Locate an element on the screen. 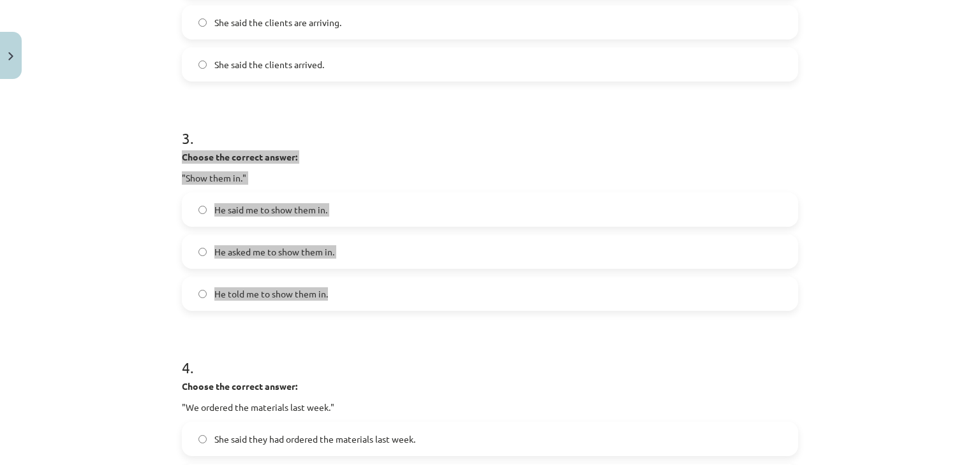  input: She said the clients arrived. is located at coordinates (202, 65).